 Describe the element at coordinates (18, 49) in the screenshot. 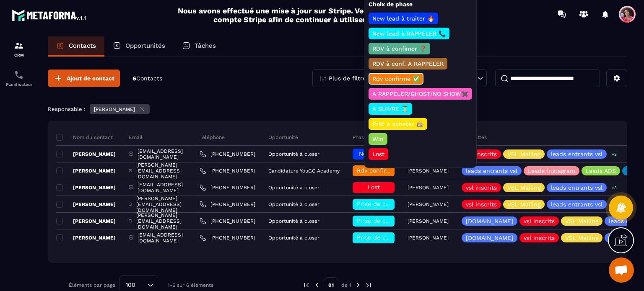

I see `a: formationformationCRM` at that location.